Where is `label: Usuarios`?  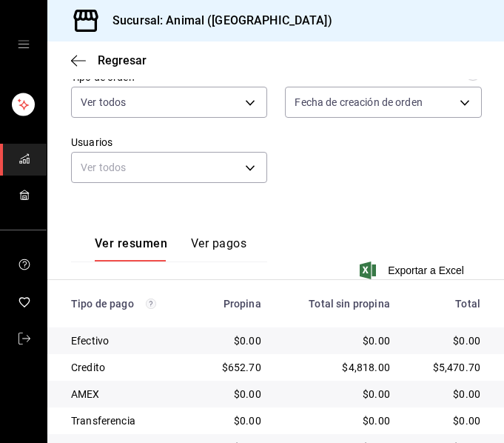 label: Usuarios is located at coordinates (169, 142).